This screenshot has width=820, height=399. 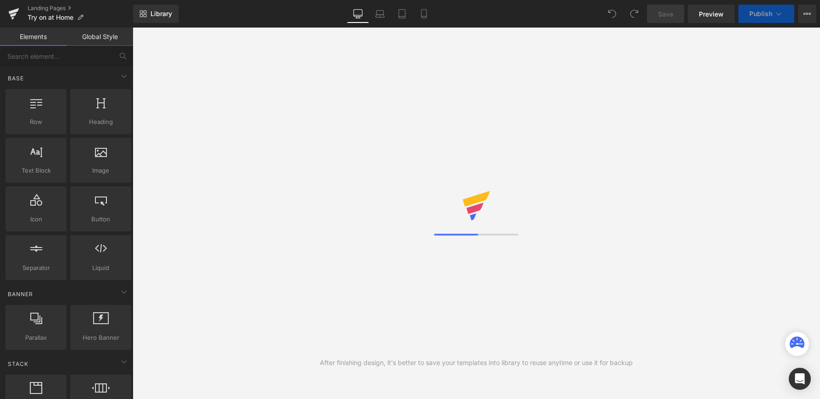 I want to click on span: Banner, so click(x=20, y=294).